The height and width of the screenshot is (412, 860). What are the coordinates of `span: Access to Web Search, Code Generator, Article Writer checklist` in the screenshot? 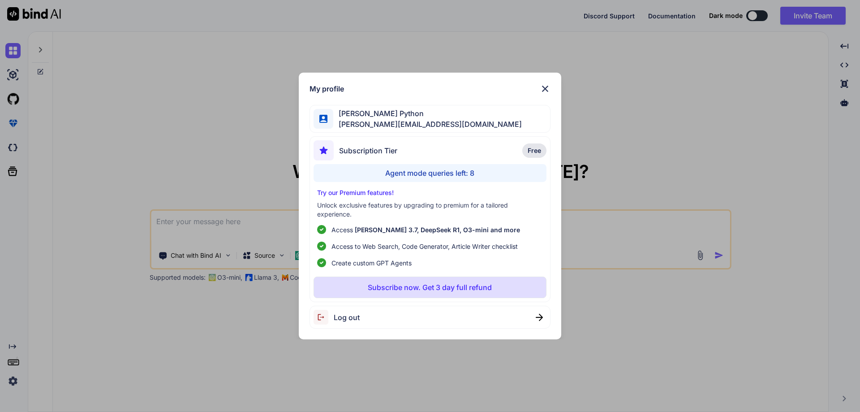 It's located at (425, 246).